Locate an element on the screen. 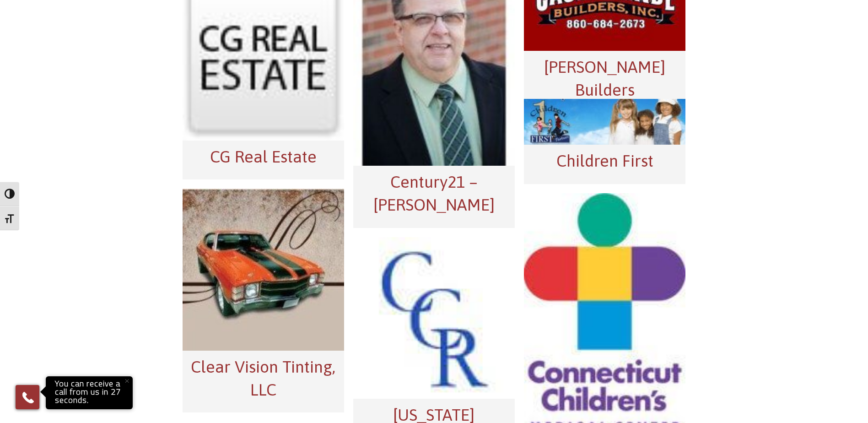  button: Close is located at coordinates (127, 380).